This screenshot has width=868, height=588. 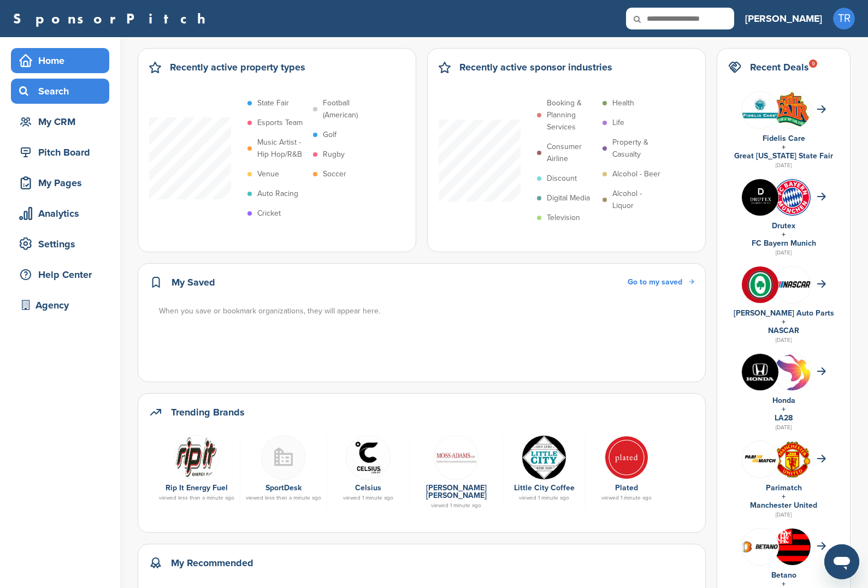 What do you see at coordinates (368, 487) in the screenshot?
I see `a: Celsius` at bounding box center [368, 487].